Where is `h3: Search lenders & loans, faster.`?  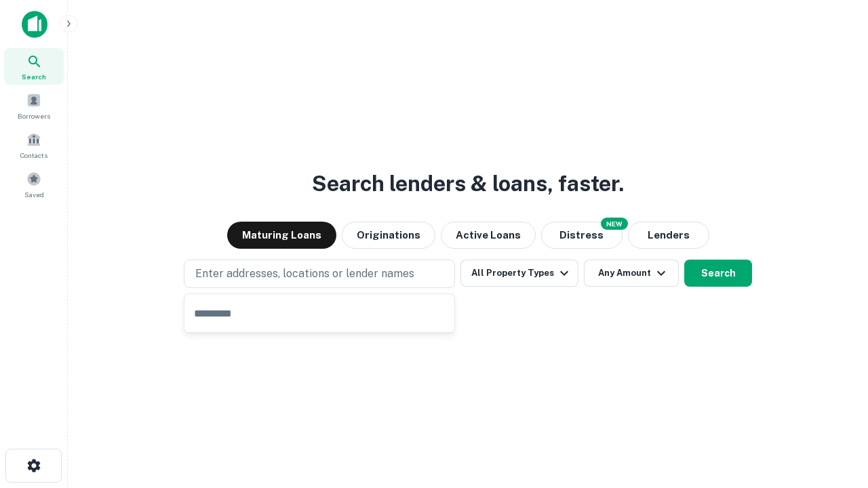
h3: Search lenders & loans, faster. is located at coordinates (468, 183).